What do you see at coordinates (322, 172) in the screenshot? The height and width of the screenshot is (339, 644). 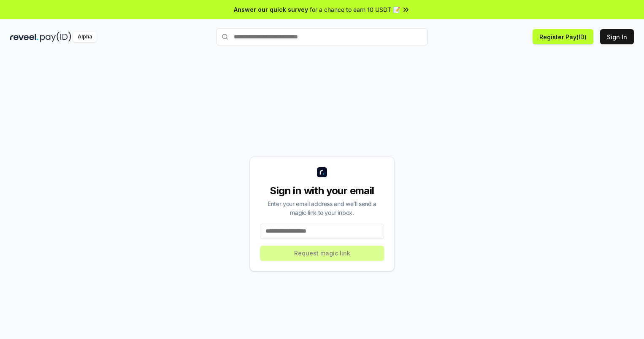 I see `img: logo_small` at bounding box center [322, 172].